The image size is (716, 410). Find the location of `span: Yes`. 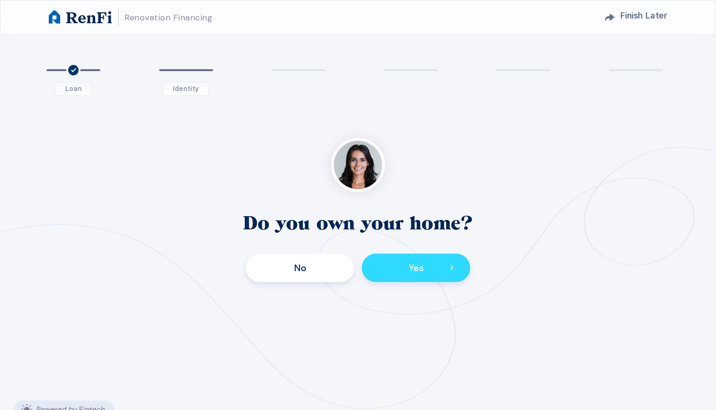

span: Yes is located at coordinates (416, 268).